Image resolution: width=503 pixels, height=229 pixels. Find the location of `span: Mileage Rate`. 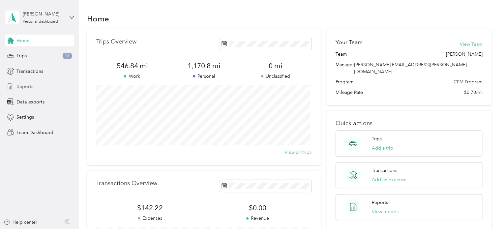

span: Mileage Rate is located at coordinates (349, 92).